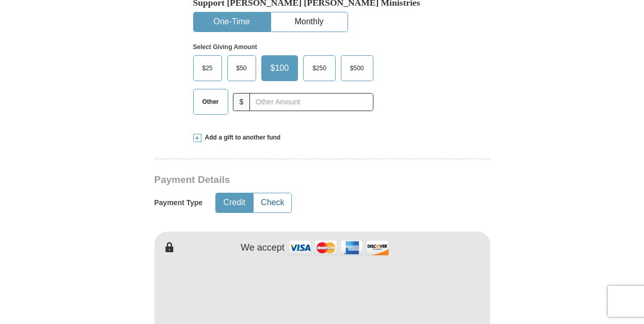  Describe the element at coordinates (339, 248) in the screenshot. I see `img: credit cards accepted` at that location.